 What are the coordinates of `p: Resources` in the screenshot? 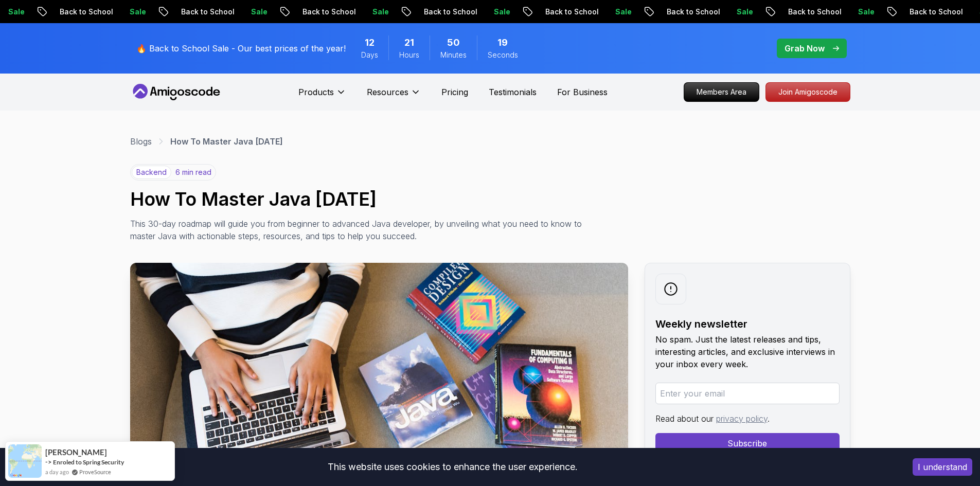 It's located at (387, 92).